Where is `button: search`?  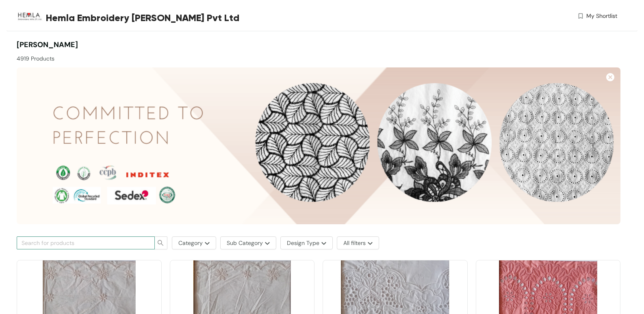 button: search is located at coordinates (161, 243).